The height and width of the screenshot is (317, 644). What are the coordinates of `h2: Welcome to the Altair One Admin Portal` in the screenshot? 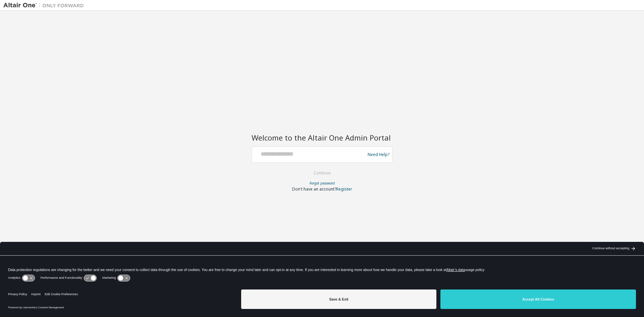 It's located at (322, 138).